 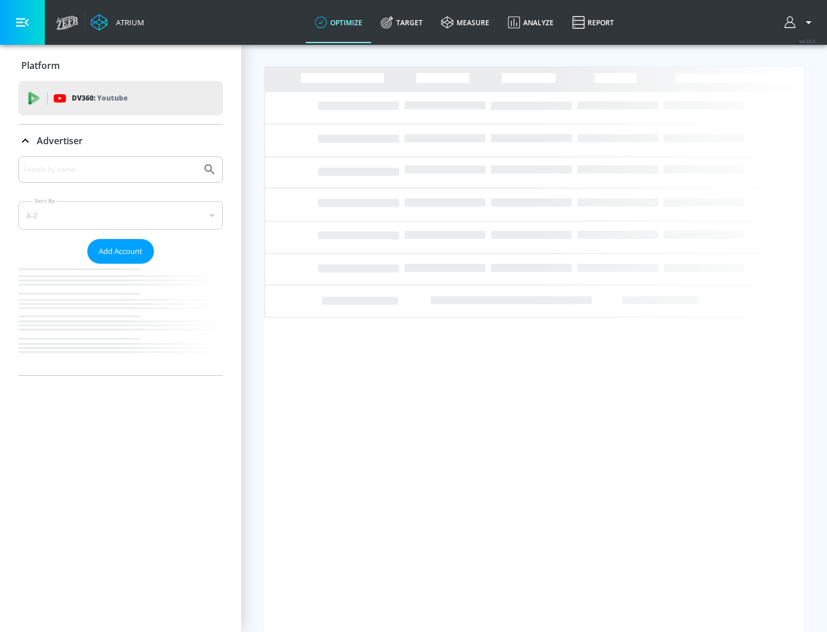 I want to click on div: DV360: Youtube, so click(x=121, y=98).